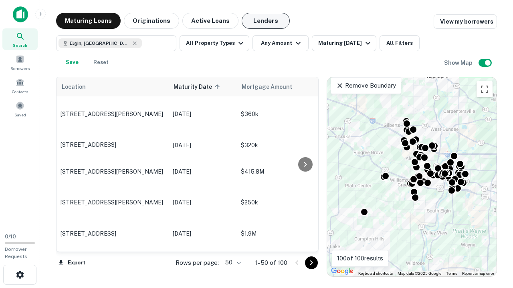 This screenshot has width=513, height=288. I want to click on button: Maturing Loans, so click(88, 21).